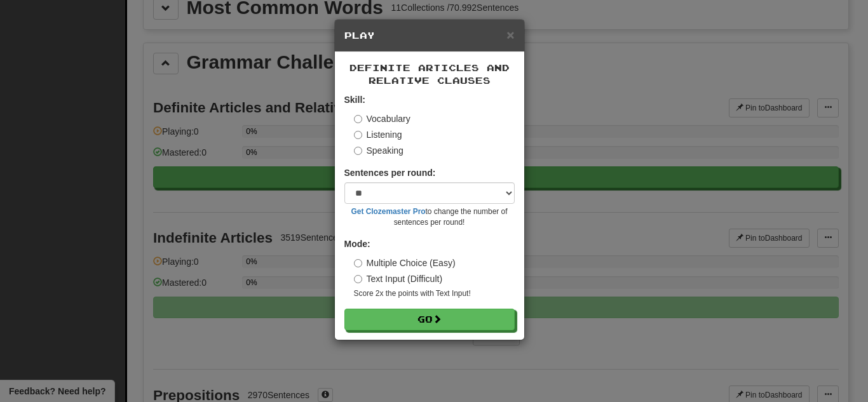 The height and width of the screenshot is (402, 868). I want to click on button: Close, so click(510, 34).